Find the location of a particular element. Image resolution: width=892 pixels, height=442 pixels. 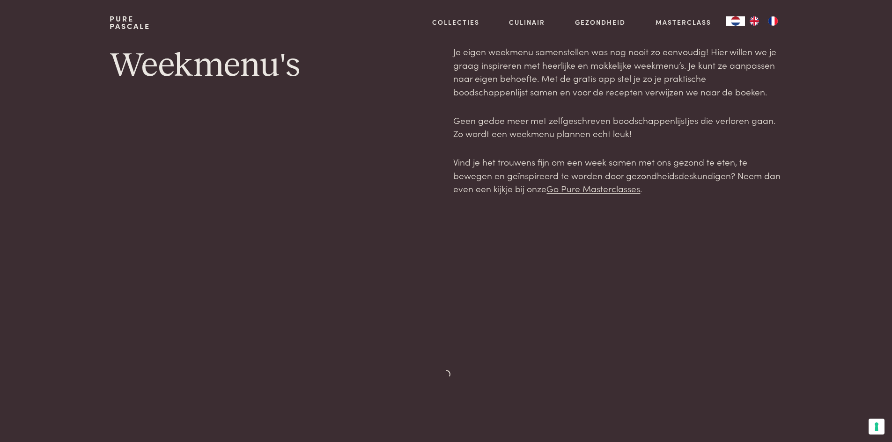

a: Culinair is located at coordinates (527, 22).